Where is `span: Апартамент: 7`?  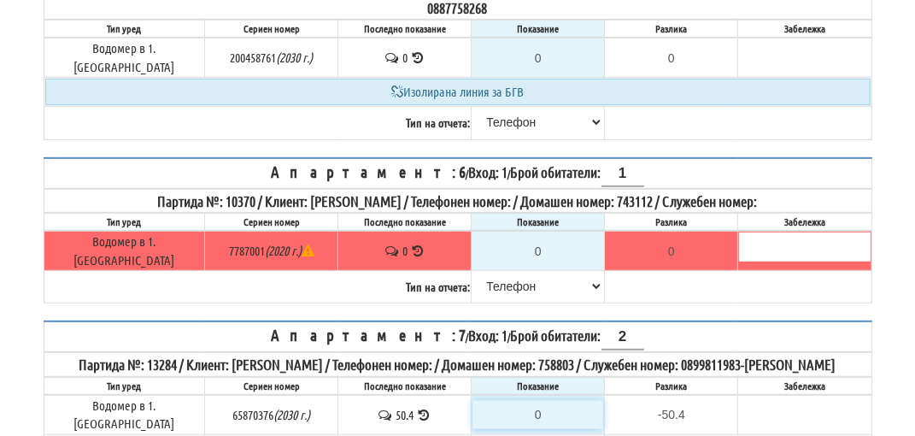
span: Апартамент: 7 is located at coordinates (369, 334).